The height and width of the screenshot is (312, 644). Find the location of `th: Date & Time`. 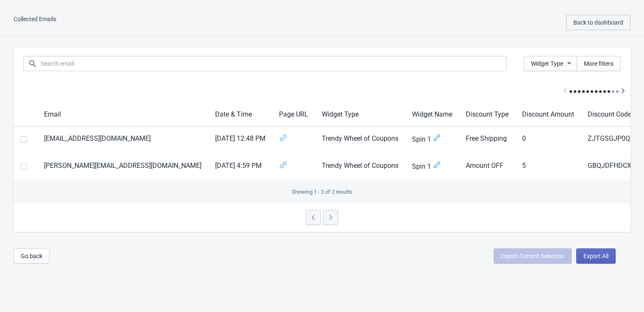

th: Date & Time is located at coordinates (240, 115).